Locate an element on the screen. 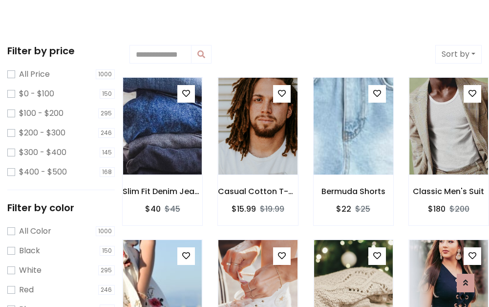 Image resolution: width=489 pixels, height=307 pixels. h6: $22 is located at coordinates (344, 209).